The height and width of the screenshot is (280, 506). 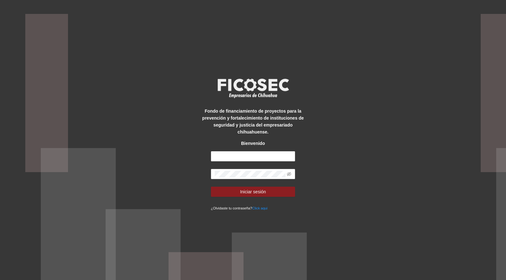 I want to click on strong: Fondo de financiamiento de proyectos para la prevención y fortalecimiento de instituciones de seg..., so click(x=253, y=121).